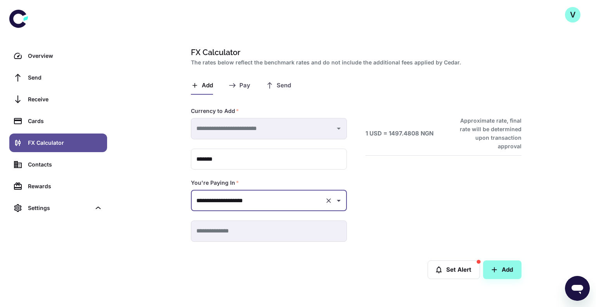  I want to click on h6: Approximate rate, final rate will be determined upon transaction approval, so click(486, 133).